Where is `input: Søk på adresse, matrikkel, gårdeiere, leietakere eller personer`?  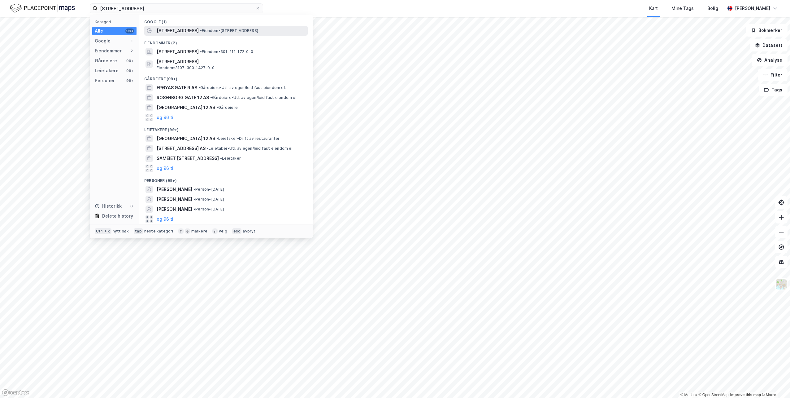
input: Søk på adresse, matrikkel, gårdeiere, leietakere eller personer is located at coordinates (177, 8).